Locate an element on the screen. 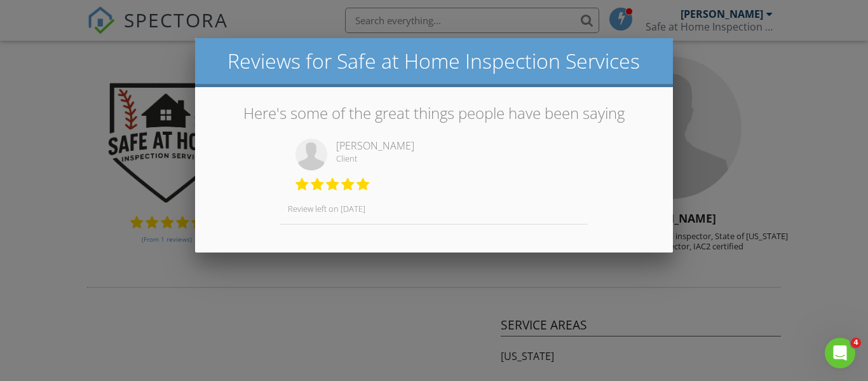  h2: Reviews for Safe at Home Inspection Services is located at coordinates (433, 61).